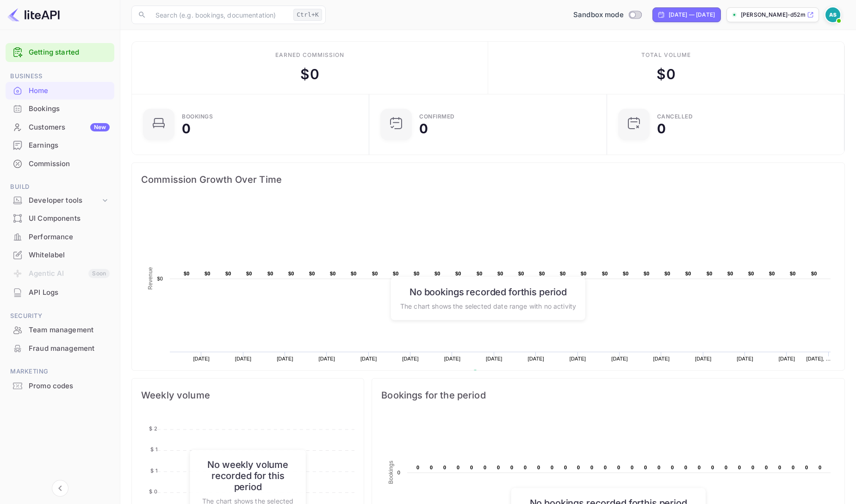 Image resolution: width=856 pixels, height=504 pixels. I want to click on span: Business, so click(60, 77).